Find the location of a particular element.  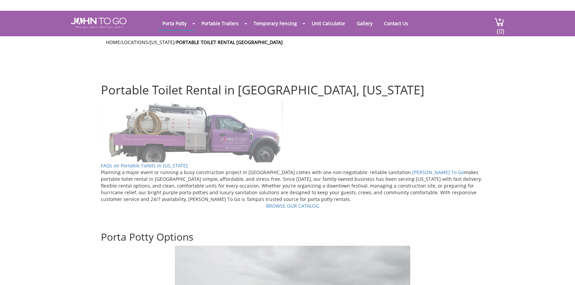

span: Porta Potty Options is located at coordinates (147, 237).